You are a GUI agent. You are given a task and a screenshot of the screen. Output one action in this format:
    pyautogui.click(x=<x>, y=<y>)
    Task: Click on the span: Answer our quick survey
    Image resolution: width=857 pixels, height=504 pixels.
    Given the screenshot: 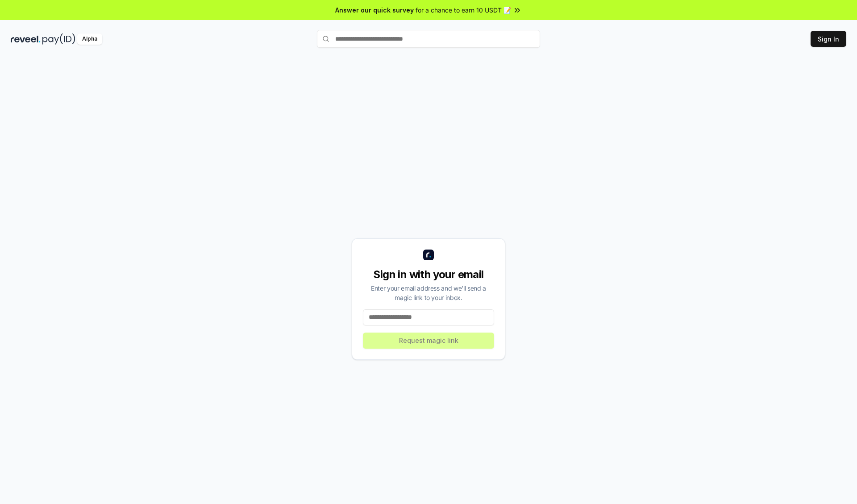 What is the action you would take?
    pyautogui.click(x=374, y=10)
    